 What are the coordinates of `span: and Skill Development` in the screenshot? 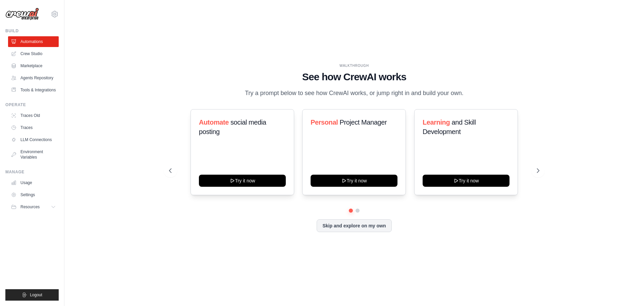 It's located at (449, 127).